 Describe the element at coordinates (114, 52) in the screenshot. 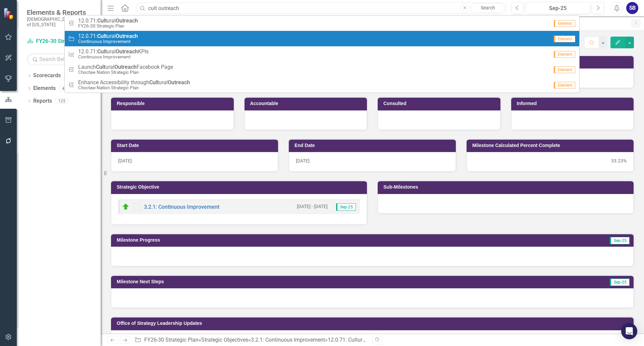

I see `span: 12.0.71: ural KPIs` at that location.